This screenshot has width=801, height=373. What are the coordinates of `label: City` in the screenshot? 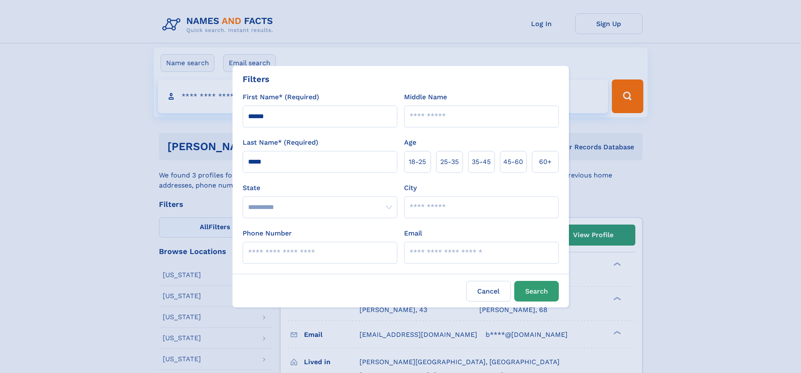 It's located at (410, 188).